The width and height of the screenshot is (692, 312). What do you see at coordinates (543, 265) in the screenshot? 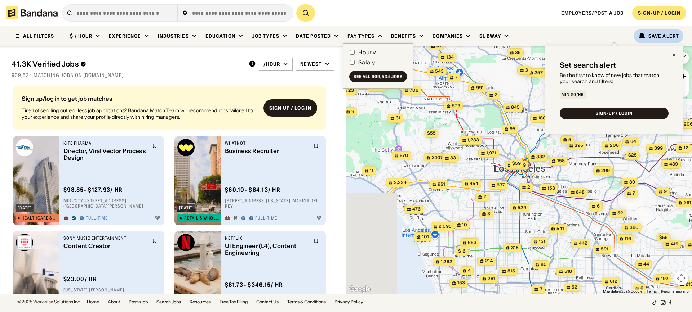
I see `span: 80` at bounding box center [543, 265].